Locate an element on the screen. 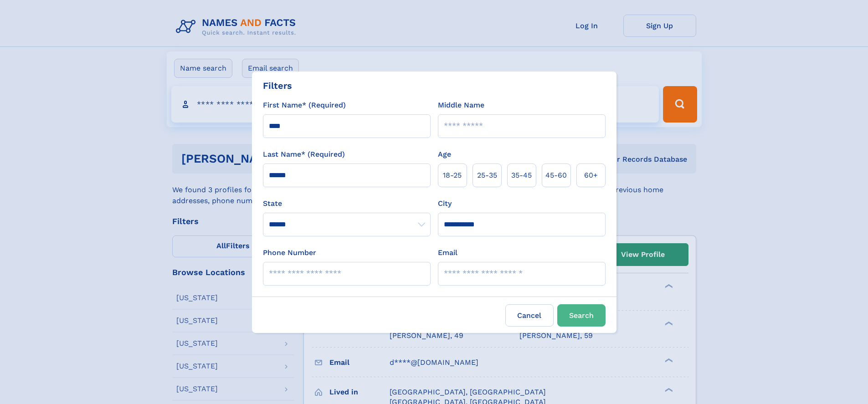 Image resolution: width=868 pixels, height=404 pixels. label: Age is located at coordinates (445, 154).